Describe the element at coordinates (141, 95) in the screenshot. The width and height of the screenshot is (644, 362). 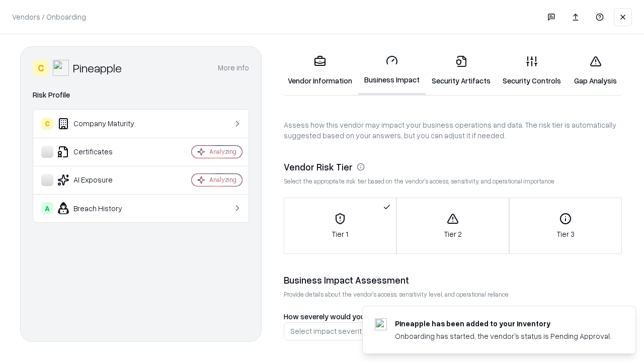
I see `div: Risk Profile` at that location.